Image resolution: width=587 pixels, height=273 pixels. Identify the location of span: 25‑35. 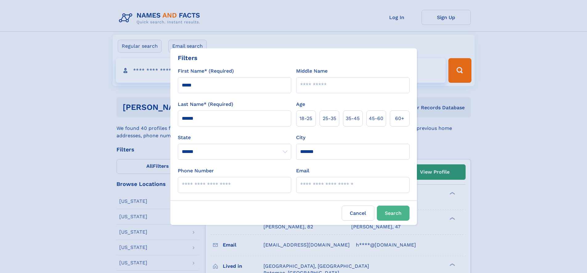
(329, 119).